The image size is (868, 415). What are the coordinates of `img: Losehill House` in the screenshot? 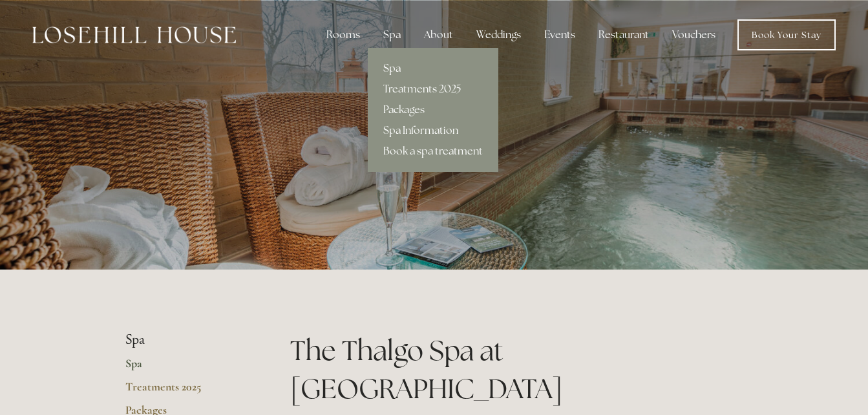 It's located at (134, 34).